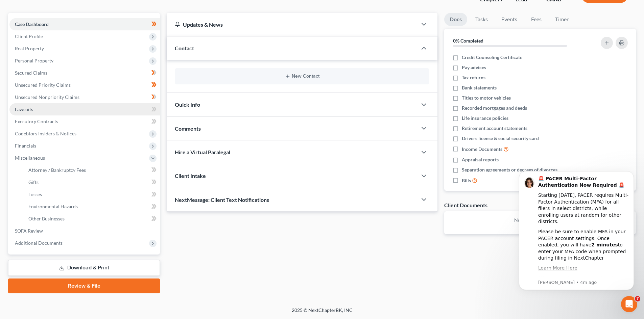 This screenshot has height=319, width=644. Describe the element at coordinates (474, 78) in the screenshot. I see `span: Tax returns` at that location.